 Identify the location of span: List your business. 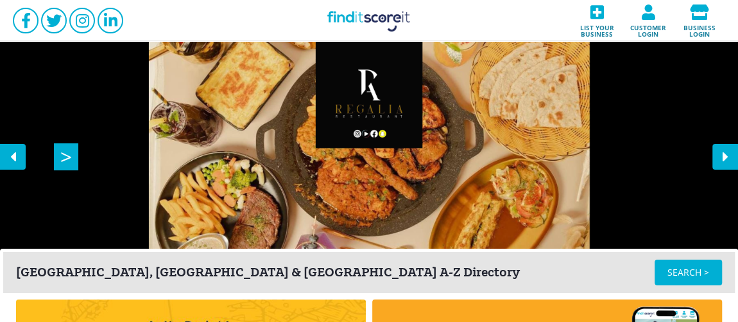
(597, 28).